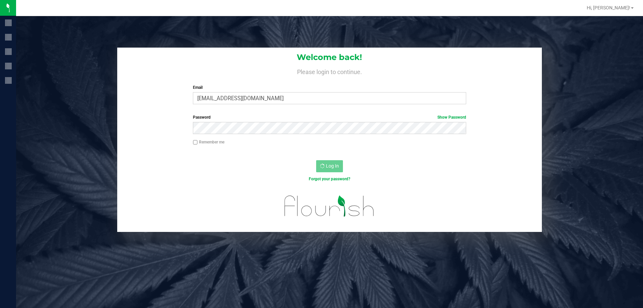 This screenshot has height=308, width=643. What do you see at coordinates (330, 71) in the screenshot?
I see `h4: Please login to continue.` at bounding box center [330, 71].